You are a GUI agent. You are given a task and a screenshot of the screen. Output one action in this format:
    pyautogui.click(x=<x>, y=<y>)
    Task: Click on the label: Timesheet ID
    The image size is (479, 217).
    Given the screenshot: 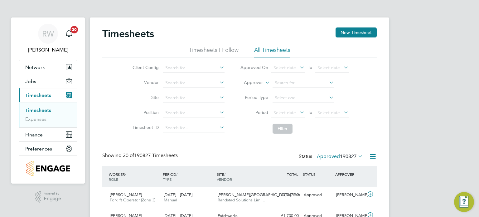 What is the action you would take?
    pyautogui.click(x=145, y=127)
    